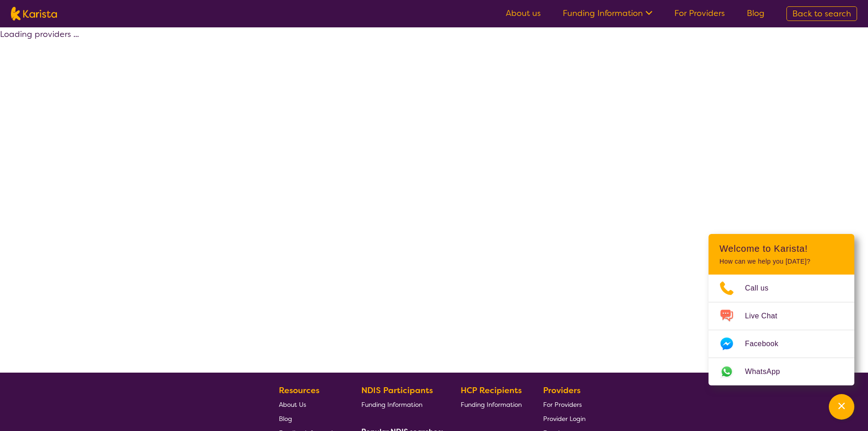 The image size is (868, 431). Describe the element at coordinates (285, 418) in the screenshot. I see `span: Blog` at that location.